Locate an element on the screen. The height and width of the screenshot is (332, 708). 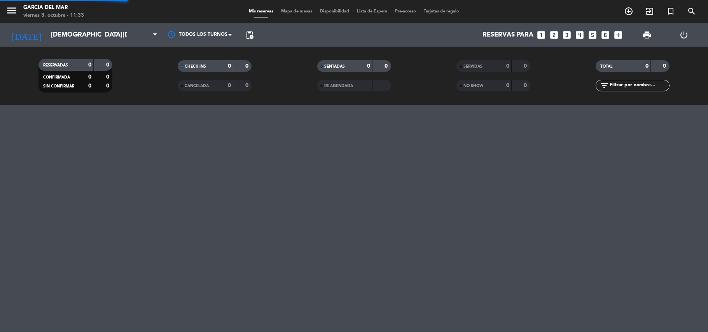
i: search is located at coordinates (691, 11).